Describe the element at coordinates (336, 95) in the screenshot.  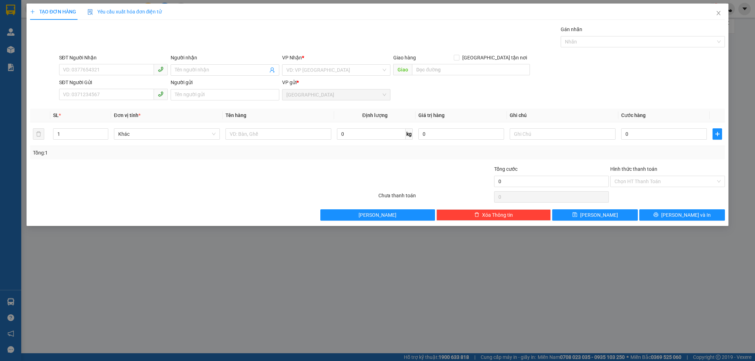
I see `span: Sài Gòn` at that location.